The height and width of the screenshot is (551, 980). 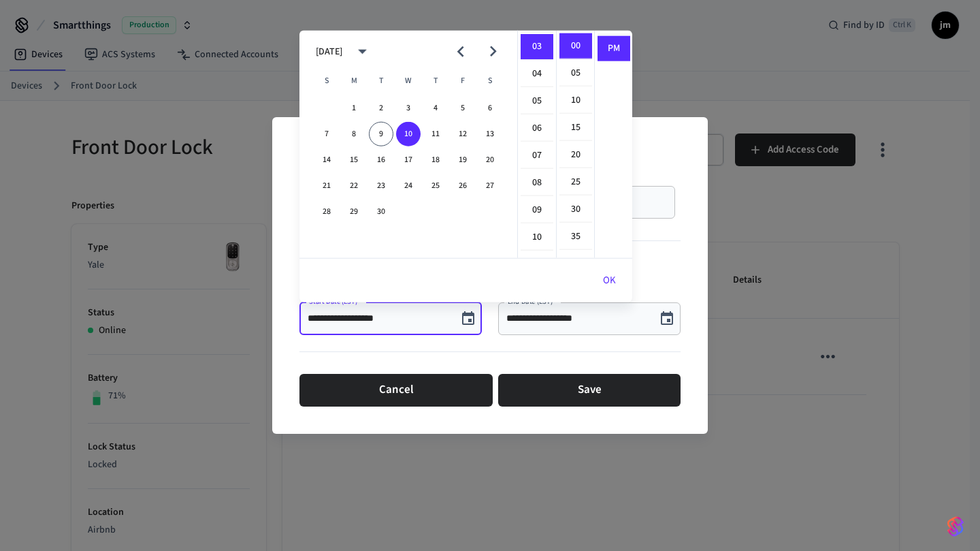 I want to click on li: 40 minutes, so click(x=576, y=264).